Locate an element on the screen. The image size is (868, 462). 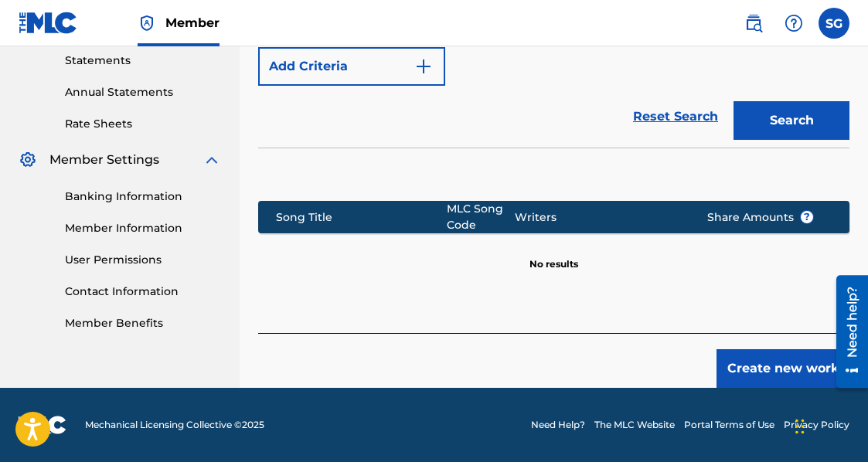
img: search is located at coordinates (754, 23).